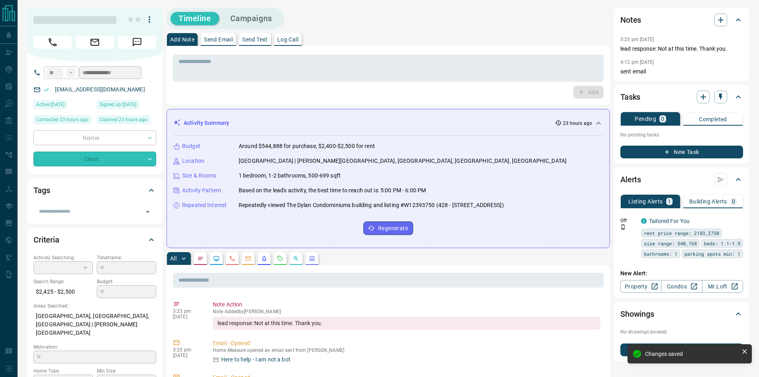 The height and width of the screenshot is (377, 759). I want to click on button: Open, so click(148, 212).